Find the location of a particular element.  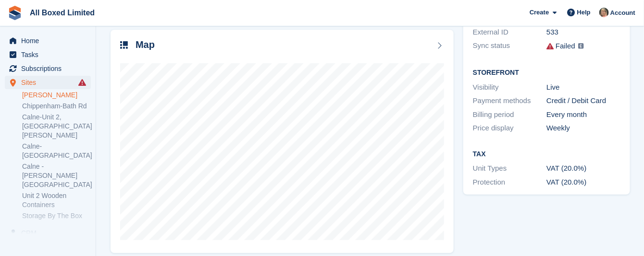

img: icon-info-grey-7440780725fd019a000dd9b08b2336e03edf1995a4989e88bcd33f0948082b44.svg is located at coordinates (581, 46).